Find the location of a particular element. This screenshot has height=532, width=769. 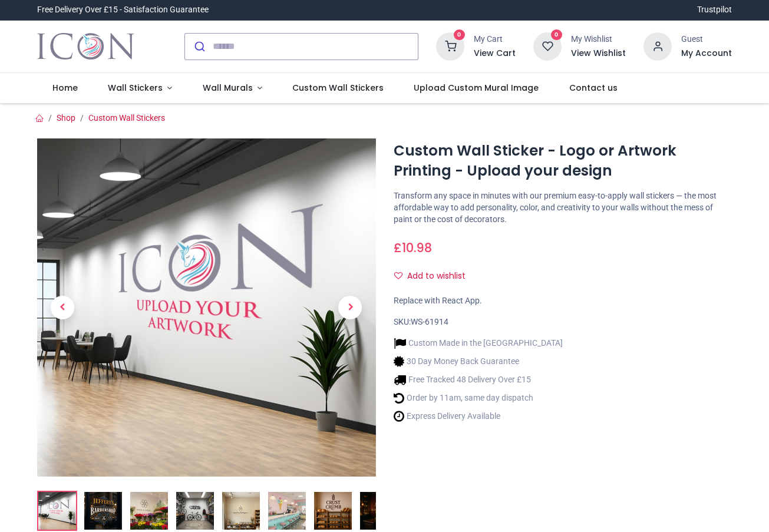

button: Submit is located at coordinates (198, 47).